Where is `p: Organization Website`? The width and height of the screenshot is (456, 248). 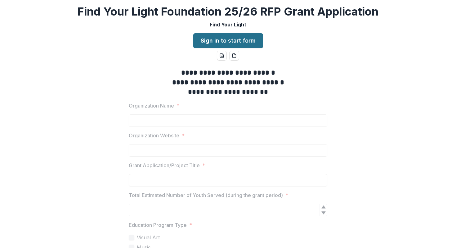
p: Organization Website is located at coordinates (154, 135).